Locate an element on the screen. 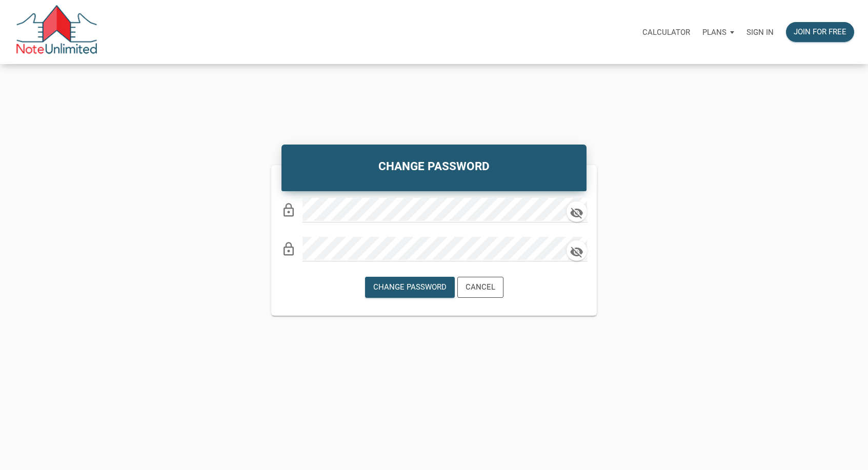 The height and width of the screenshot is (470, 868). button: Cancel is located at coordinates (481, 287).